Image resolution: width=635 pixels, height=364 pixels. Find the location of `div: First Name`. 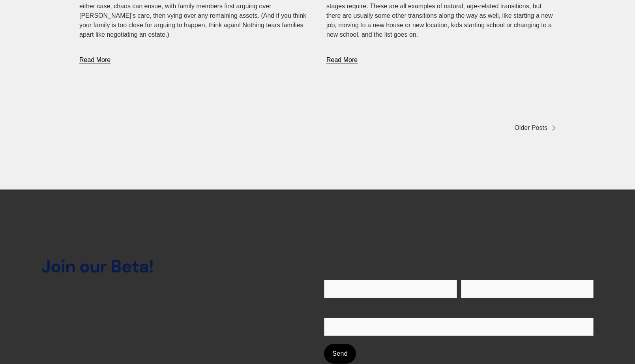

div: First Name is located at coordinates (390, 274).